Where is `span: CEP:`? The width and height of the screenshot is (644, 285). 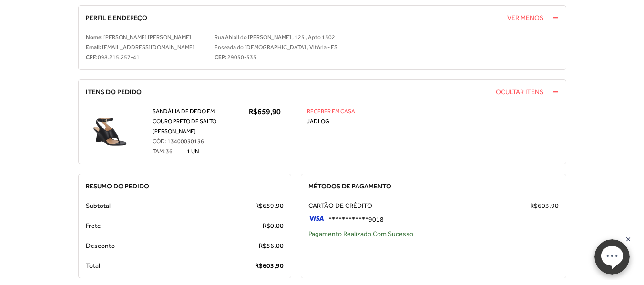 span: CEP: is located at coordinates (220, 57).